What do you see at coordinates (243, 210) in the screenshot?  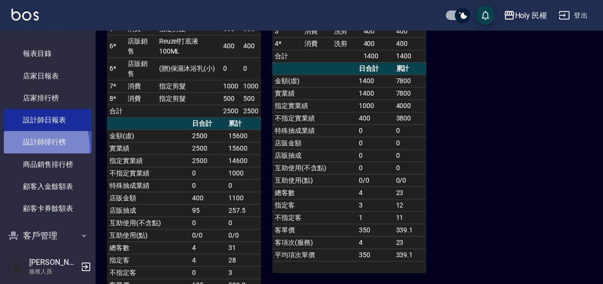 I see `td: 257.5` at bounding box center [243, 210].